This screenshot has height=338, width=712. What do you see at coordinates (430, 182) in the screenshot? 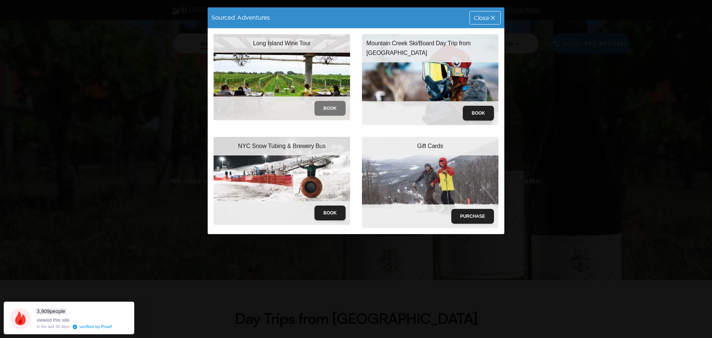
I see `img: giftcards.jpg` at bounding box center [430, 182].